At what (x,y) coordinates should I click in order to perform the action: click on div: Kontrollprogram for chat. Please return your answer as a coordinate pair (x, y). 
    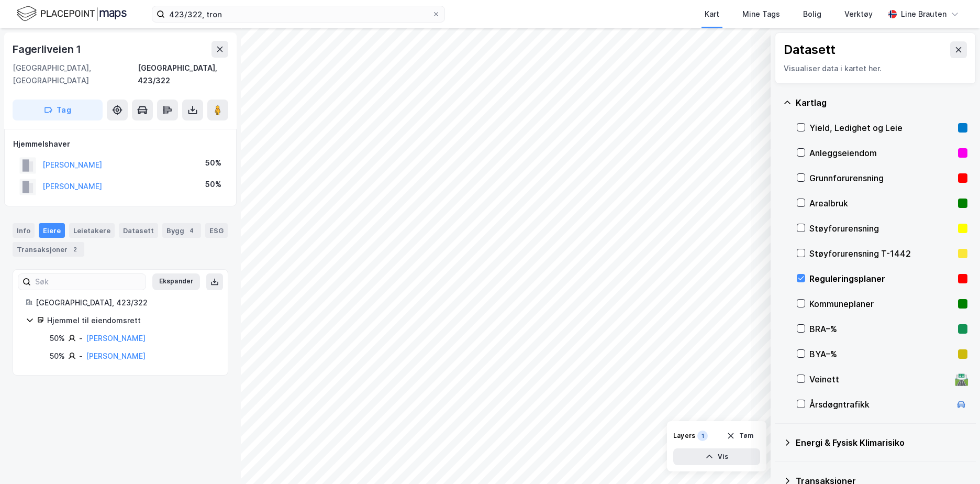
    Looking at the image, I should click on (954, 459).